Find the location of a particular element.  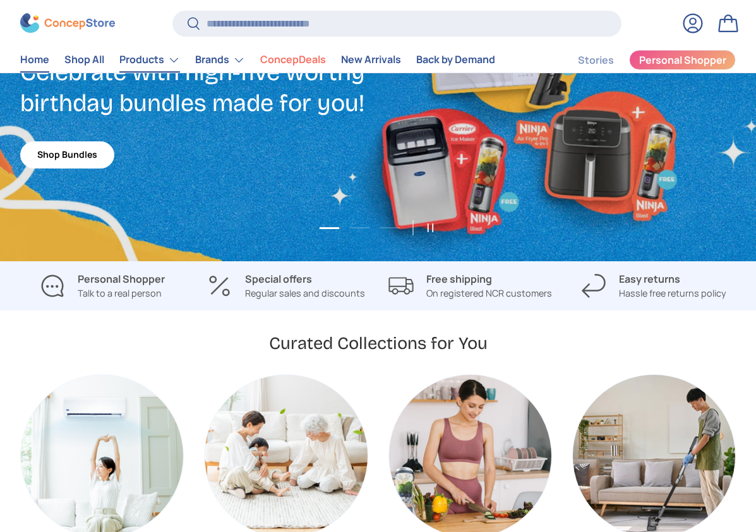

a: Shop Bundles is located at coordinates (67, 154).